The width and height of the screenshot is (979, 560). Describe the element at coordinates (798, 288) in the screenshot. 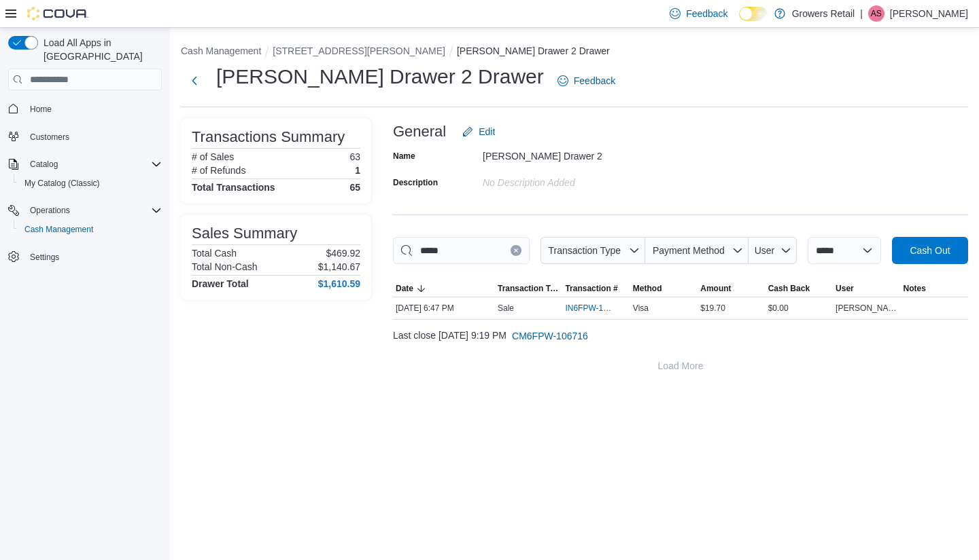

I see `button: Cash Back` at that location.